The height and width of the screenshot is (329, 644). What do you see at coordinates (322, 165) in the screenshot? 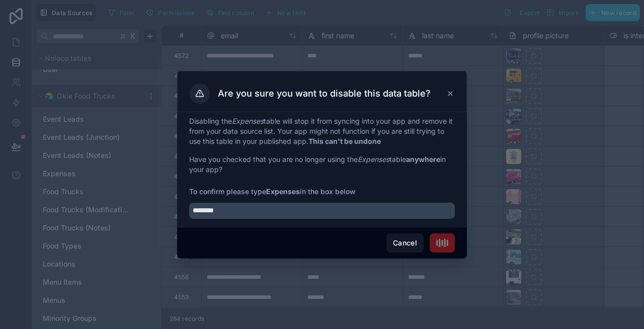
I see `p: Have you checked that you are no longer using the table in your app?` at bounding box center [322, 165].